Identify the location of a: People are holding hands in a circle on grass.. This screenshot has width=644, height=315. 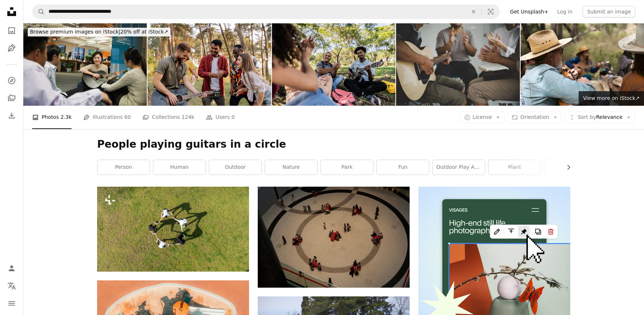
(173, 229).